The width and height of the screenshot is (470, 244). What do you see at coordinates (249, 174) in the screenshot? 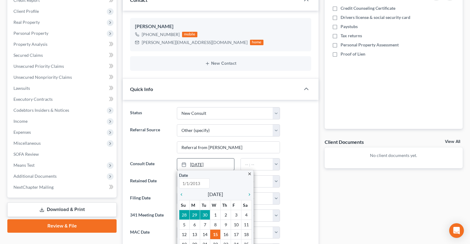
I see `a: close` at bounding box center [249, 174].